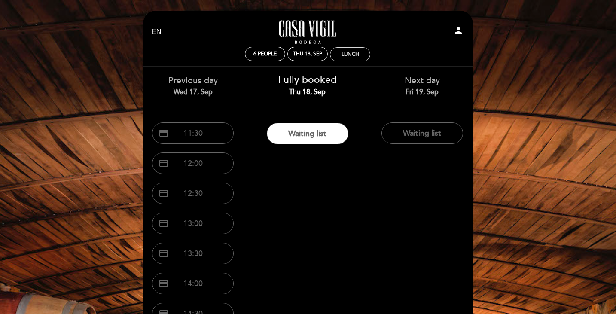 This screenshot has height=314, width=616. I want to click on button: credit_card 13:00, so click(193, 224).